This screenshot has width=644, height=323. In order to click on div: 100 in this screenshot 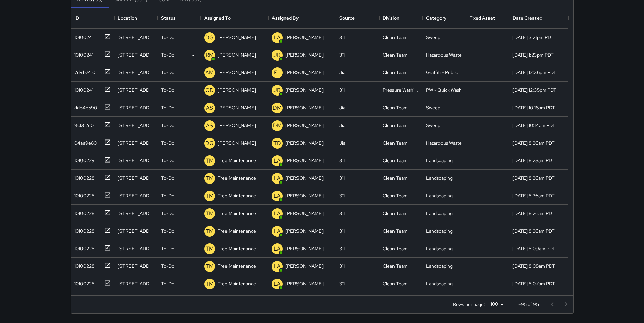, I will do `click(497, 304)`.